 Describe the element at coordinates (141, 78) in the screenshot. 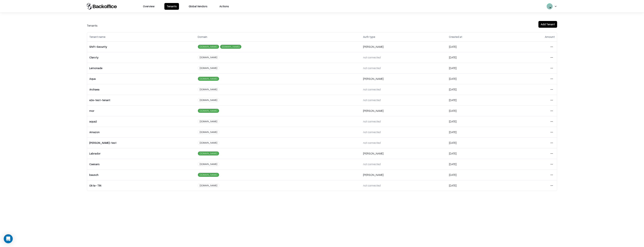

I see `td: Aqua` at that location.